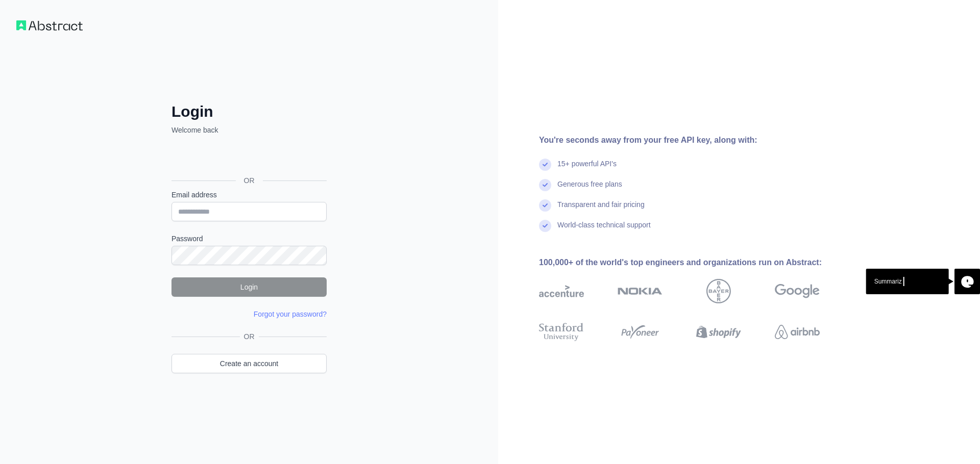 This screenshot has width=980, height=464. Describe the element at coordinates (50, 25) in the screenshot. I see `img: Workflow` at that location.